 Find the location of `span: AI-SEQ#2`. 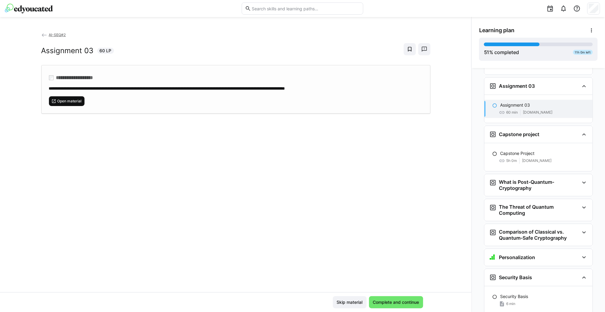

span: AI-SEQ#2 is located at coordinates (57, 35).